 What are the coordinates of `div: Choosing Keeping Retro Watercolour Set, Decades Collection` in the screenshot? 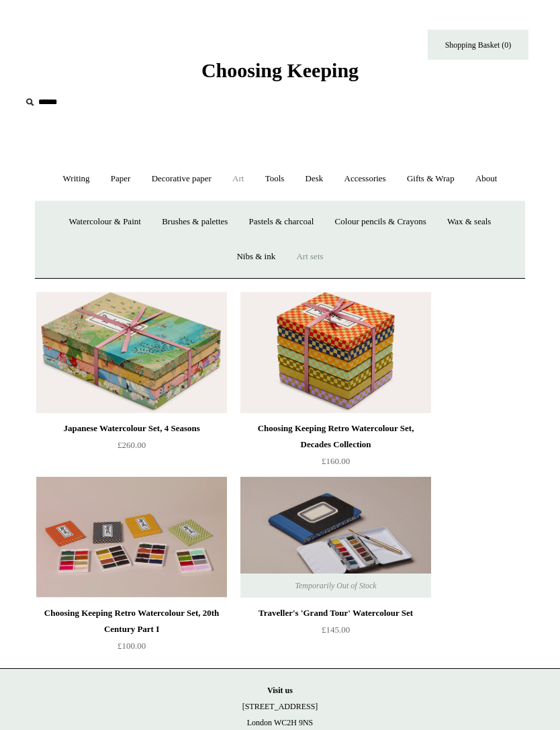 It's located at (336, 436).